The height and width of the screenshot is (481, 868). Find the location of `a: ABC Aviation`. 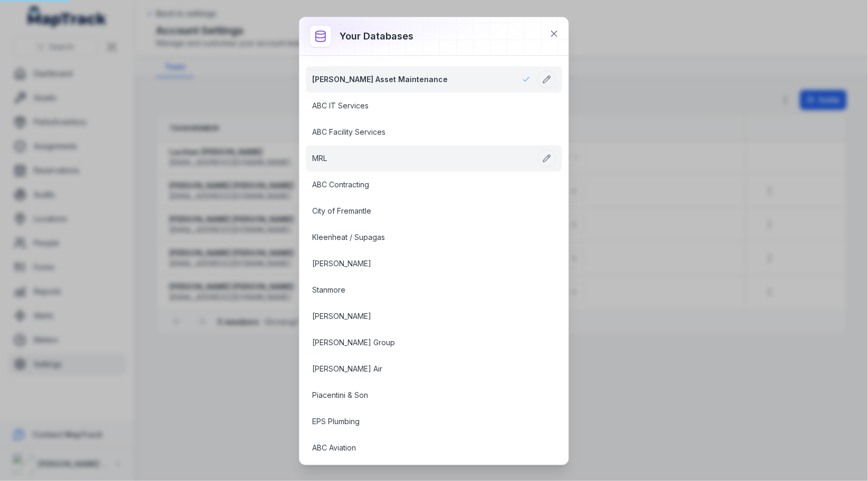

a: ABC Aviation is located at coordinates (421, 449).